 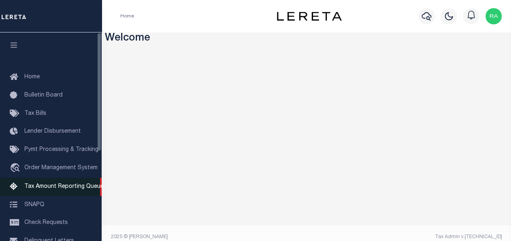 I want to click on span: Order Management System, so click(x=61, y=168).